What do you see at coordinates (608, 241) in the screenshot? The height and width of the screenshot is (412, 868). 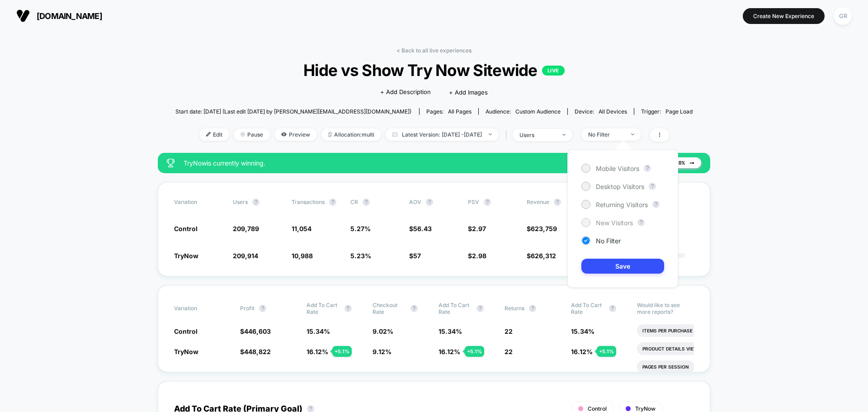 I see `span: No Filter` at bounding box center [608, 241].